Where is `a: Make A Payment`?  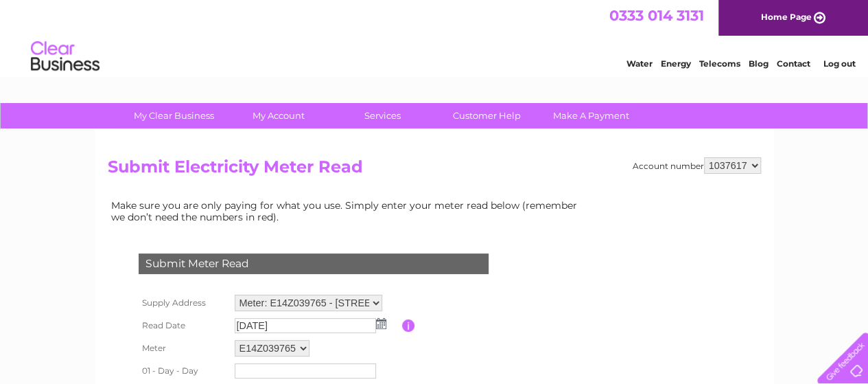 a: Make A Payment is located at coordinates (591, 115).